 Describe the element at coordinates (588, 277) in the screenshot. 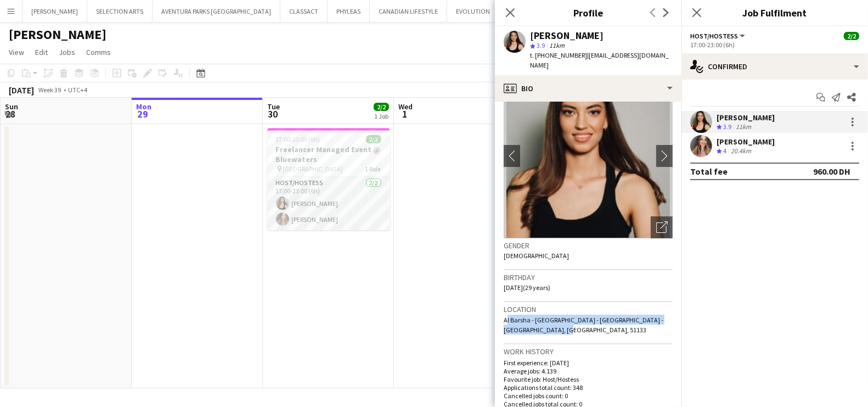

I see `h3: Birthday` at that location.